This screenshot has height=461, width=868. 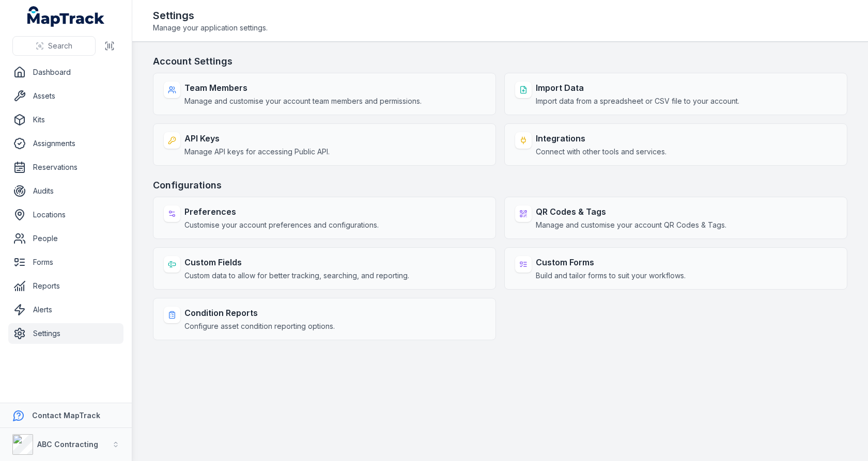 I want to click on a: Condition ReportsConfigure asset condition reporting options., so click(x=324, y=319).